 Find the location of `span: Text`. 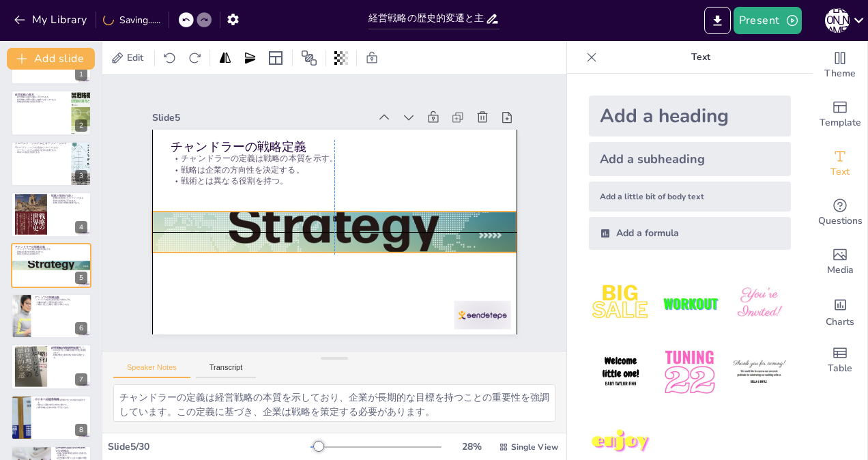

span: Text is located at coordinates (840, 172).